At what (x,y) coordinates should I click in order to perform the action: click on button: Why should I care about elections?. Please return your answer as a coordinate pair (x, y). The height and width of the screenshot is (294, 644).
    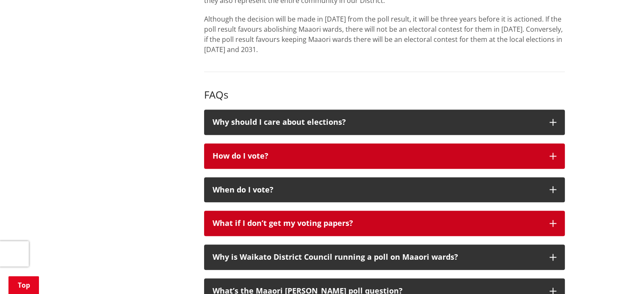
    Looking at the image, I should click on (385, 122).